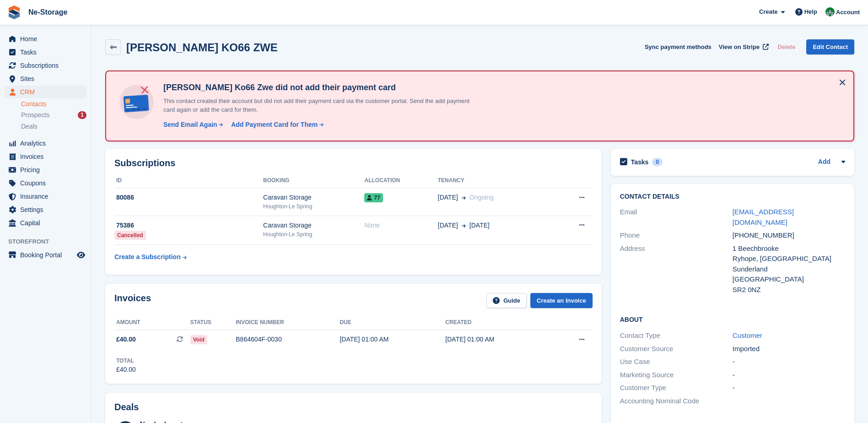 This screenshot has height=423, width=868. Describe the element at coordinates (401, 181) in the screenshot. I see `th: Allocation` at that location.